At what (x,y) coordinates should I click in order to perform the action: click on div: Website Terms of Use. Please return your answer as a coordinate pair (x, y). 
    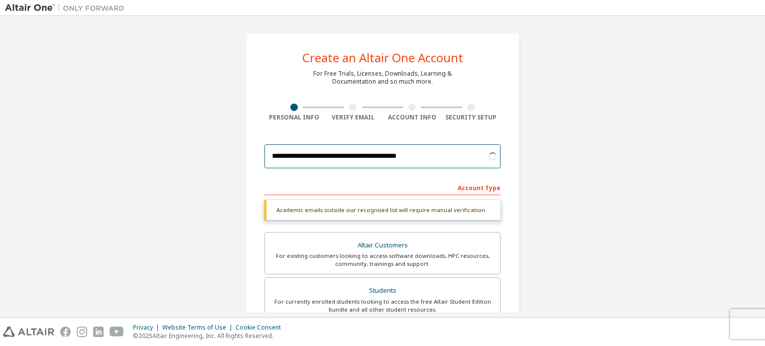
    Looking at the image, I should click on (199, 328).